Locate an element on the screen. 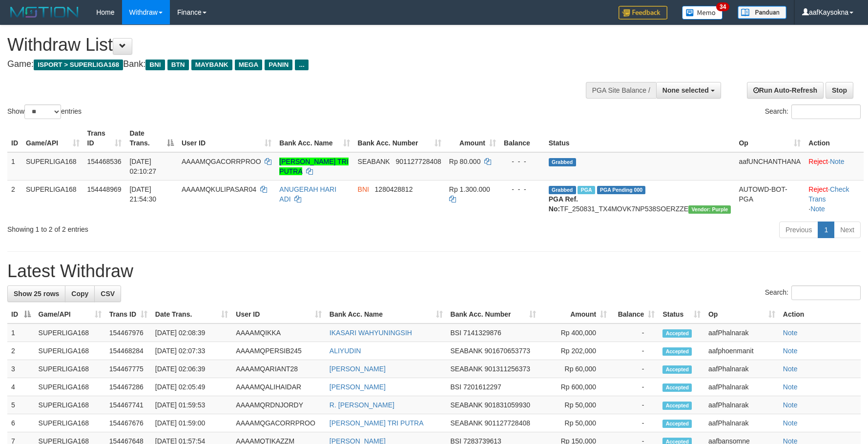  span: None selected is located at coordinates (685, 90).